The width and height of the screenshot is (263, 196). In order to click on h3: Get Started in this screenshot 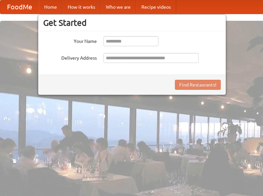, I will do `click(132, 23)`.